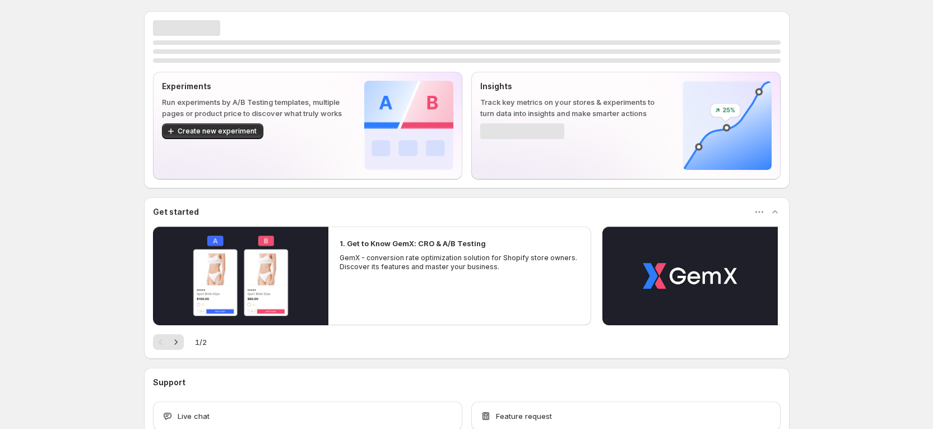 This screenshot has height=429, width=933. What do you see at coordinates (572, 108) in the screenshot?
I see `p: Track key metrics on your stores & experiments to turn data into insights and make smarter actions` at bounding box center [572, 108].